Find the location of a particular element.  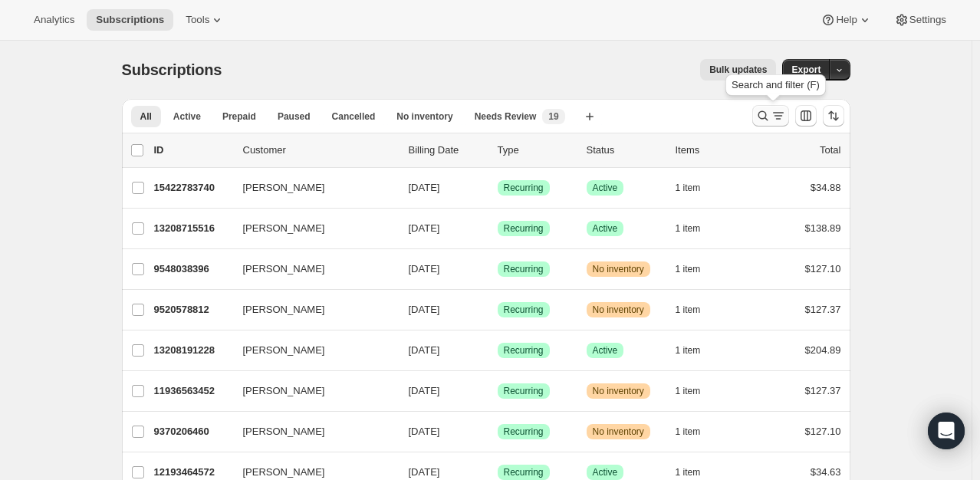

p: 13208191228 is located at coordinates (192, 350).